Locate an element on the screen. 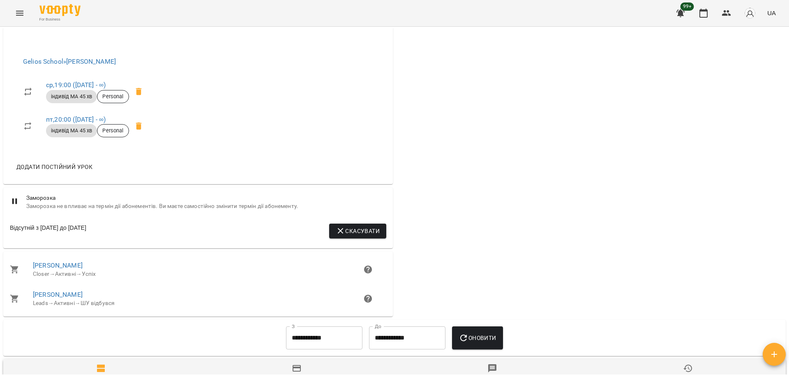 The width and height of the screenshot is (789, 379). span: UA is located at coordinates (771, 13).